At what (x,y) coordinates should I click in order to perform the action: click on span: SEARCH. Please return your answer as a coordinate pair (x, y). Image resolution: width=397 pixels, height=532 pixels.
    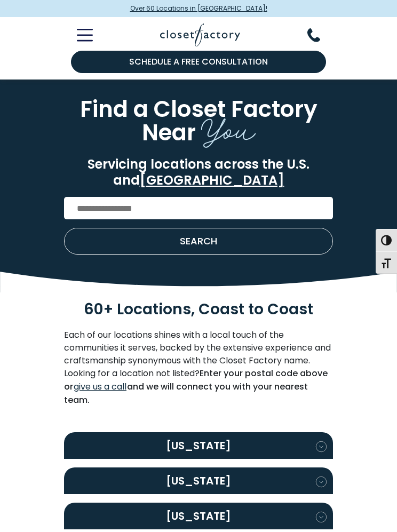
    Looking at the image, I should click on (199, 242).